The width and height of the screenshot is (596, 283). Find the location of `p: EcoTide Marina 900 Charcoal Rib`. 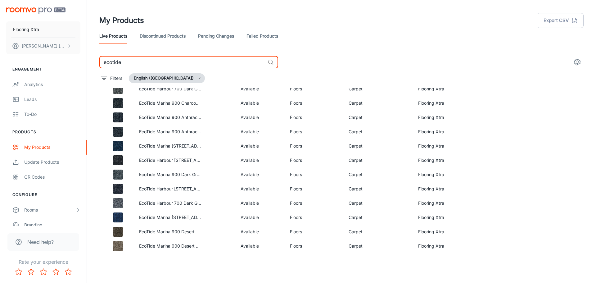

p: EcoTide Marina 900 Charcoal Rib is located at coordinates (171, 103).